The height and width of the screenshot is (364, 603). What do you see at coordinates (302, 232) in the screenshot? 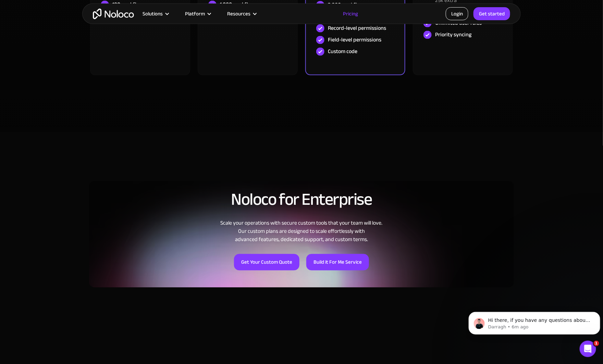
I see `div: Scale your operations with secure custom tools that your team will love. Our custom plans are des...` at bounding box center [302, 232].